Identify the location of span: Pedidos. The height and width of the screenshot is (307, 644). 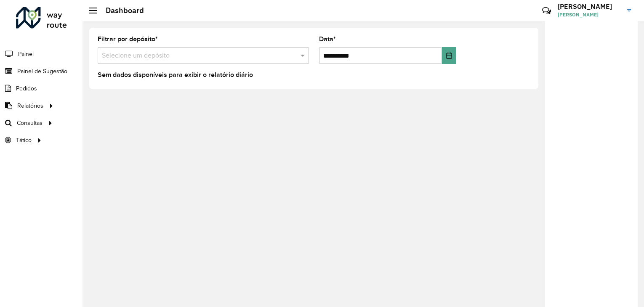
(27, 88).